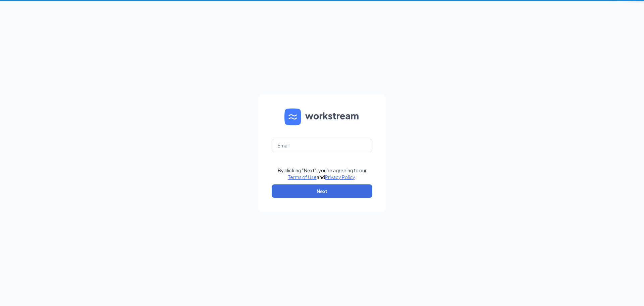 Image resolution: width=644 pixels, height=306 pixels. I want to click on div: By clicking "Next", you're agreeing to our and ., so click(322, 174).